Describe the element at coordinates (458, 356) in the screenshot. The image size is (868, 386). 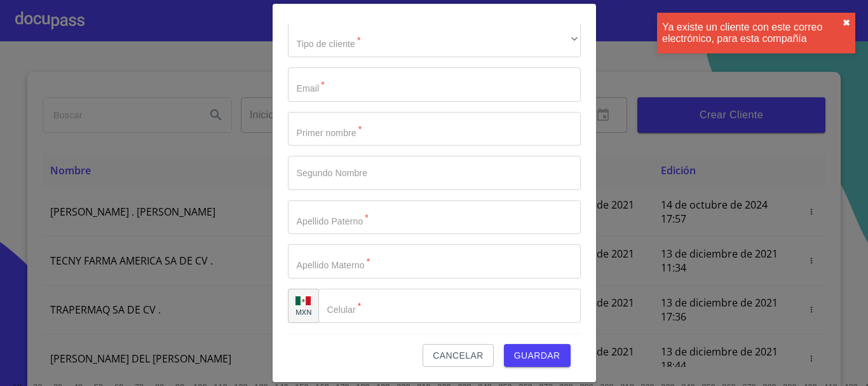
I see `span: Cancelar` at that location.